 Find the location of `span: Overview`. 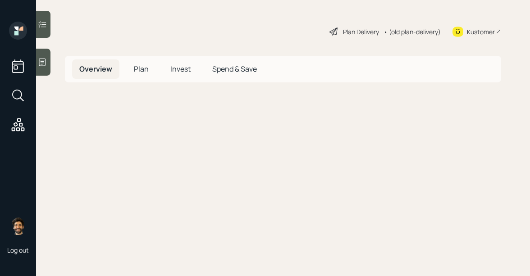

span: Overview is located at coordinates (95, 69).